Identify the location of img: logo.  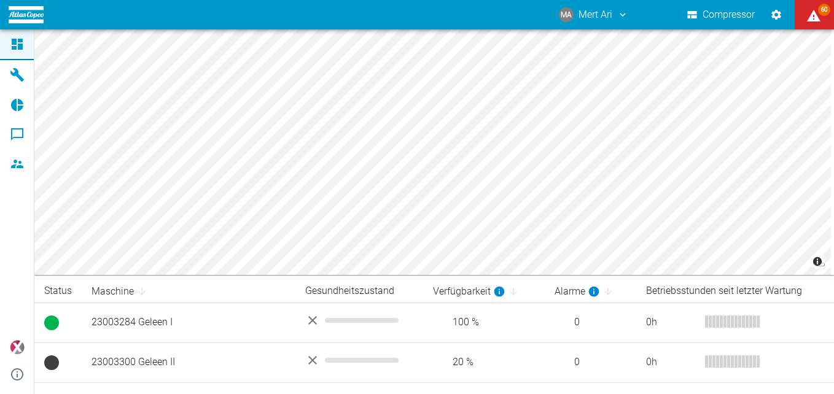
(26, 14).